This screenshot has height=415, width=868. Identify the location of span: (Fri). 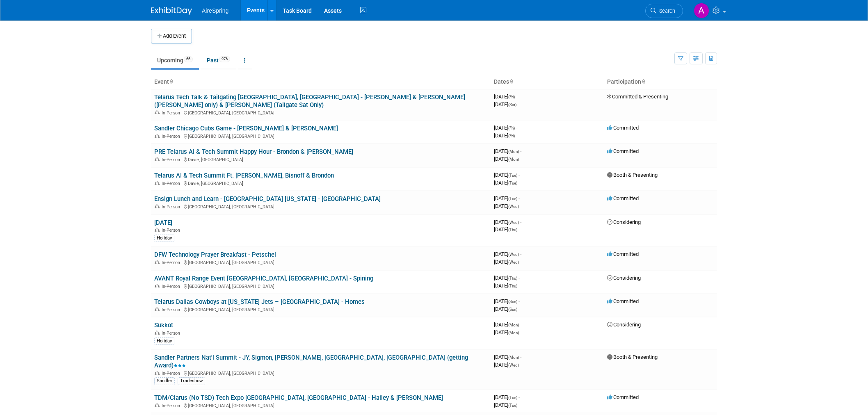
(511, 136).